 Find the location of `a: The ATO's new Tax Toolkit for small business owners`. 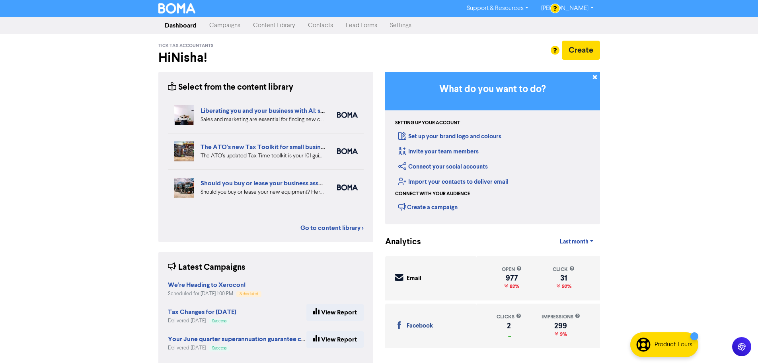

a: The ATO's new Tax Toolkit for small business owners is located at coordinates (277, 147).